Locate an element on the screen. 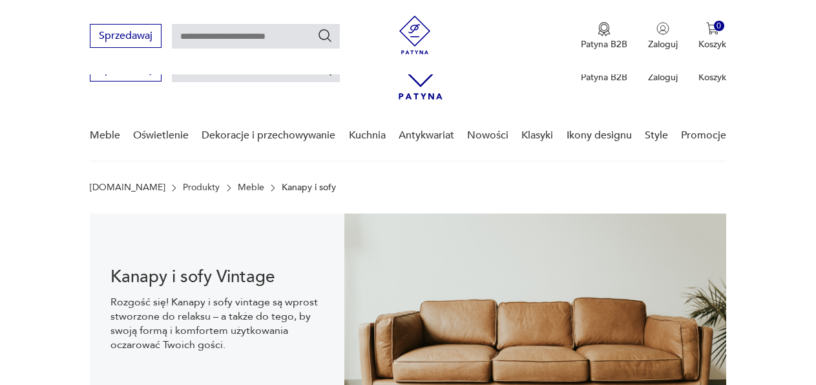 This screenshot has height=385, width=816. img: Patyna - sklep z meblami i dekoracjami vintage is located at coordinates (415, 35).